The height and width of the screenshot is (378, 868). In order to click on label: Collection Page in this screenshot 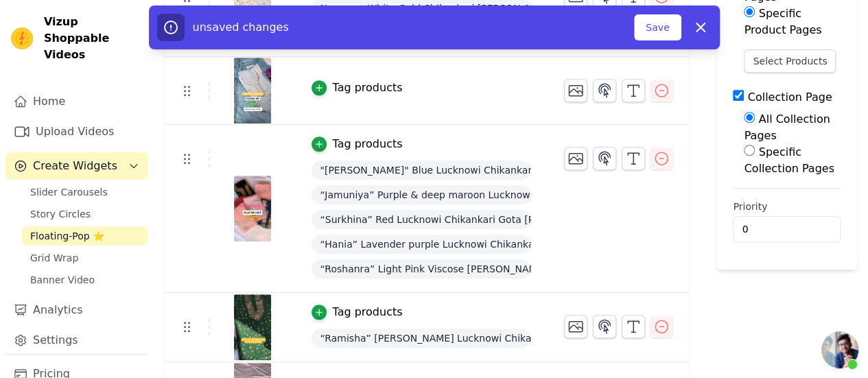, I will do `click(789, 97)`.